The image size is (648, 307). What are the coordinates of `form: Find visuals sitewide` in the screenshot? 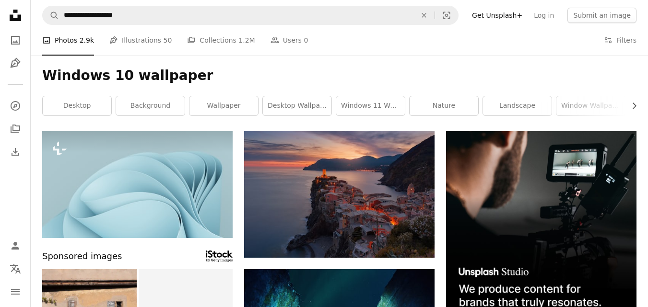 It's located at (250, 15).